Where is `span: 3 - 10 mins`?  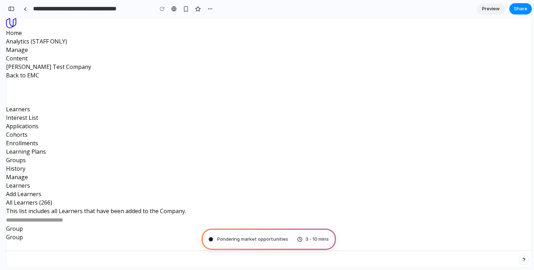 span: 3 - 10 mins is located at coordinates (317, 239).